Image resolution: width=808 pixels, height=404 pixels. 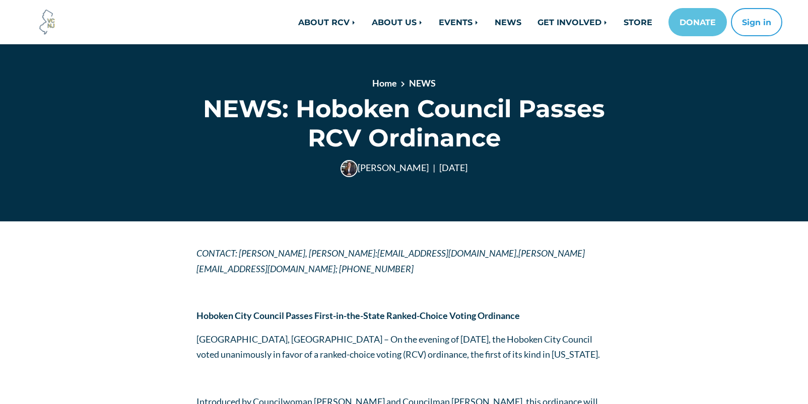 I want to click on a: ABOUT US, so click(x=397, y=22).